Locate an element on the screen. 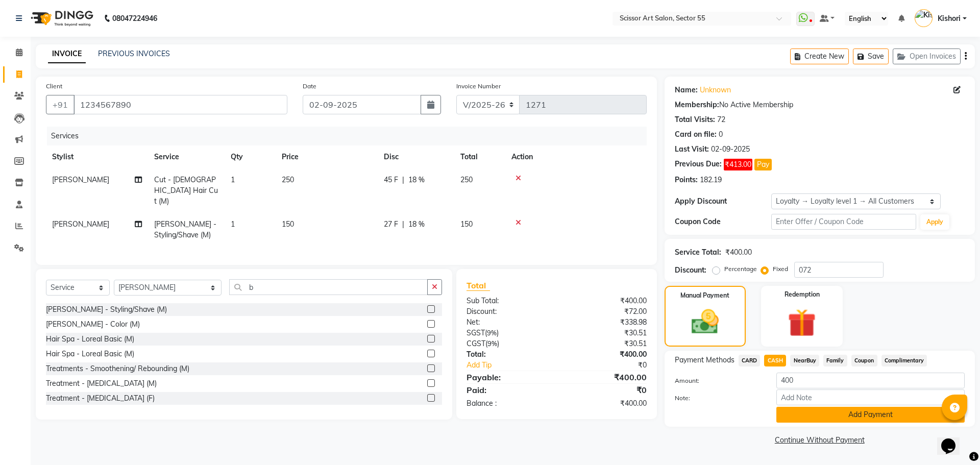  div: Name: is located at coordinates (686, 90).